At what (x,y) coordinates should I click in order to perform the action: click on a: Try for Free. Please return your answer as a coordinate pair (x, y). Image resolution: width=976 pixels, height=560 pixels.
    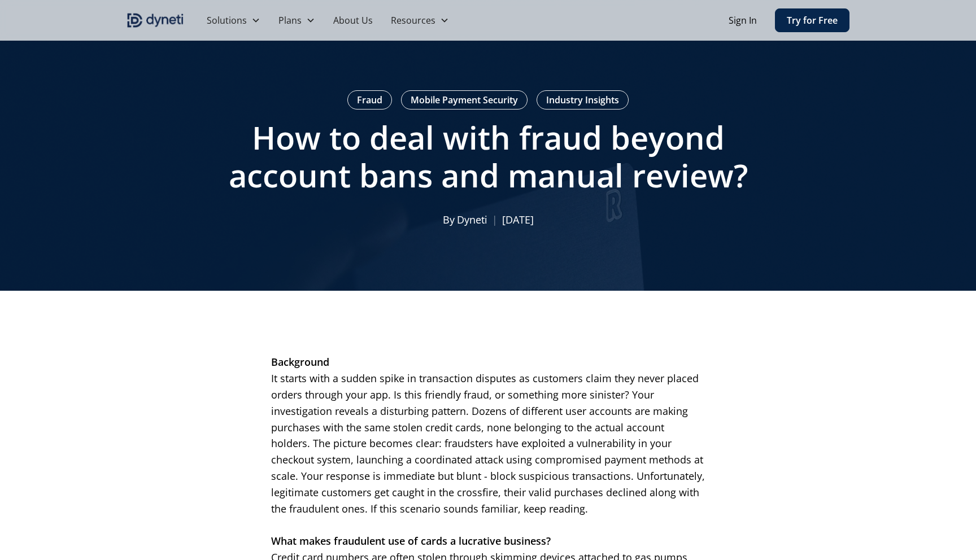
    Looking at the image, I should click on (812, 20).